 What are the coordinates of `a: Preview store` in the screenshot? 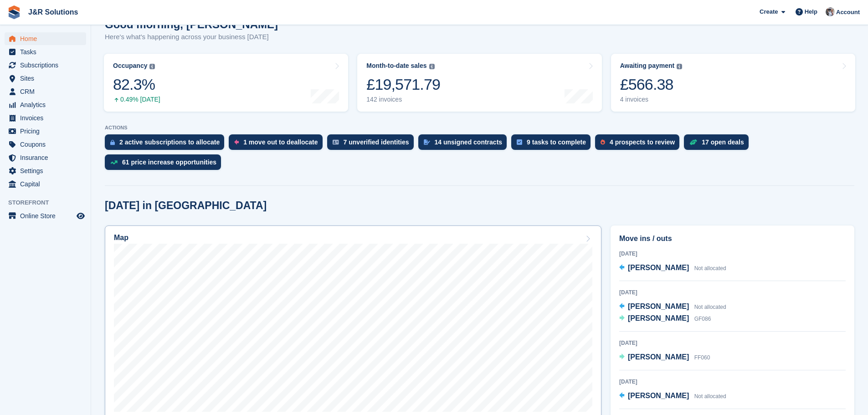 It's located at (80, 216).